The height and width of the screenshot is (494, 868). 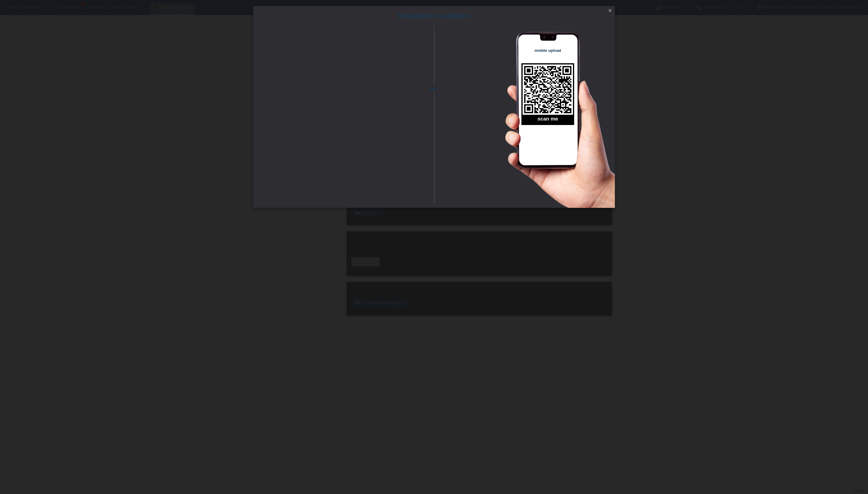 What do you see at coordinates (434, 89) in the screenshot?
I see `span: oder` at bounding box center [434, 89].